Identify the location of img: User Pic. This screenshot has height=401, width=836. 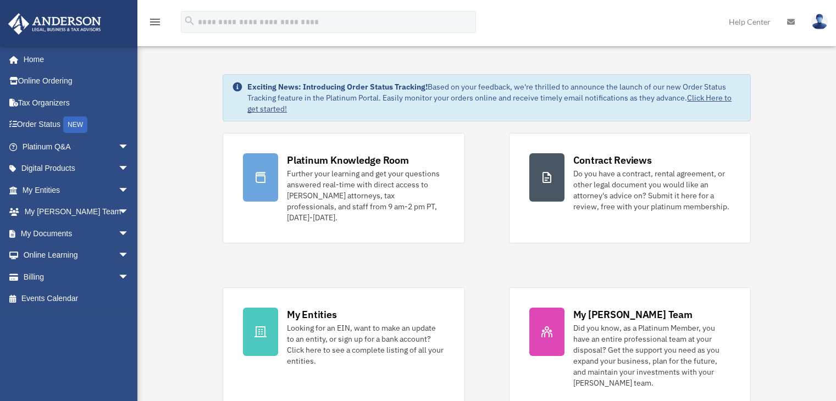
(820, 21).